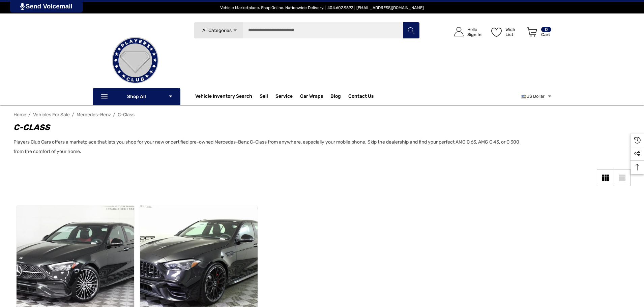 The width and height of the screenshot is (644, 307). Describe the element at coordinates (20, 115) in the screenshot. I see `span: Home` at that location.